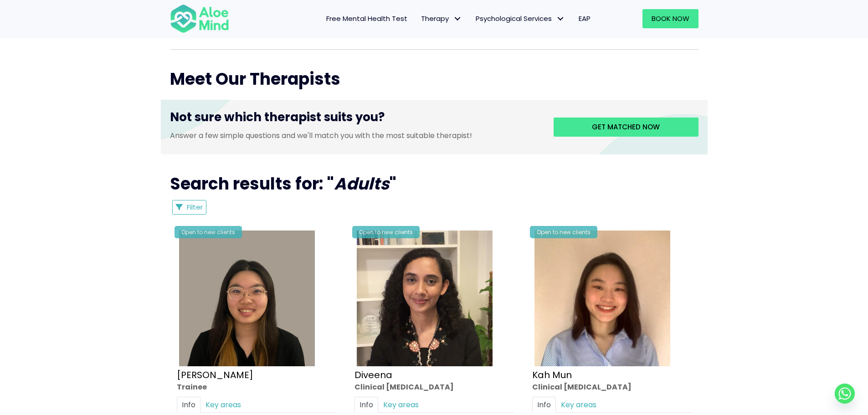 Image resolution: width=868 pixels, height=415 pixels. Describe the element at coordinates (521, 18) in the screenshot. I see `span: Psychological Services` at that location.